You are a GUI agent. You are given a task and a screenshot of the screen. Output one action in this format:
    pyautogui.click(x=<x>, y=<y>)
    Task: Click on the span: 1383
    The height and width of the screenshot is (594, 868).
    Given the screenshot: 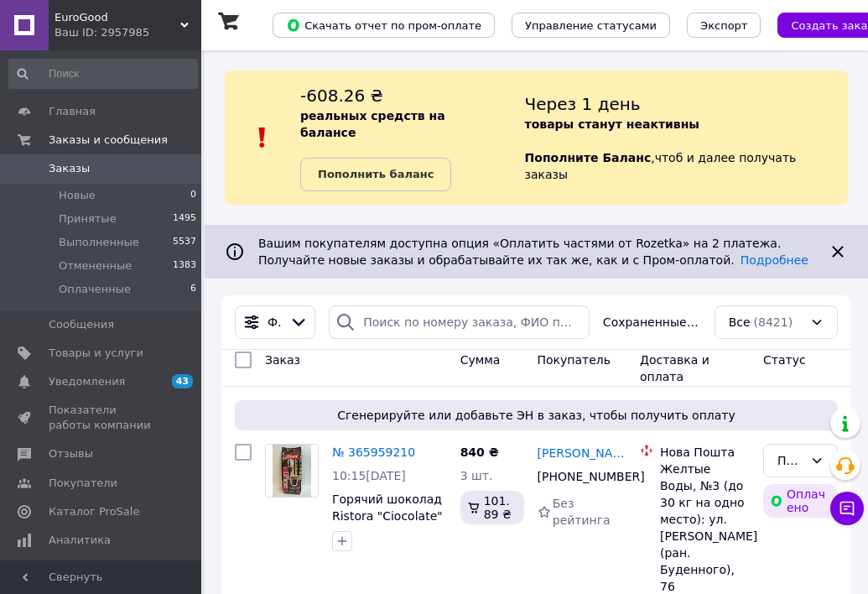 What is the action you would take?
    pyautogui.click(x=185, y=266)
    